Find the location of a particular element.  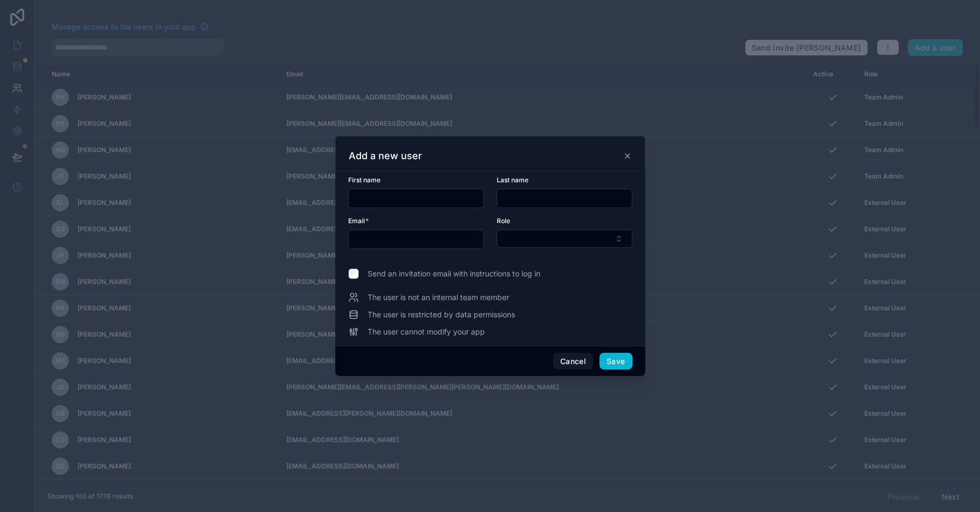

span: Last name is located at coordinates (512, 179).